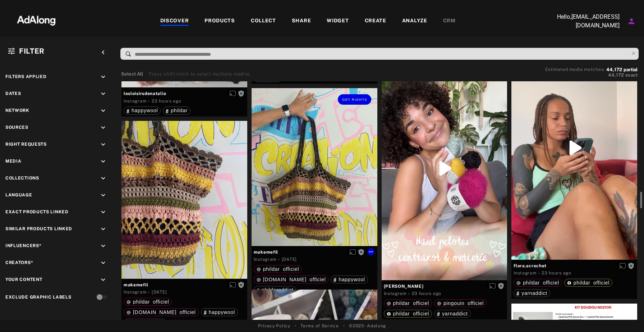 This screenshot has width=644, height=332. I want to click on div: ANALYZE, so click(415, 21).